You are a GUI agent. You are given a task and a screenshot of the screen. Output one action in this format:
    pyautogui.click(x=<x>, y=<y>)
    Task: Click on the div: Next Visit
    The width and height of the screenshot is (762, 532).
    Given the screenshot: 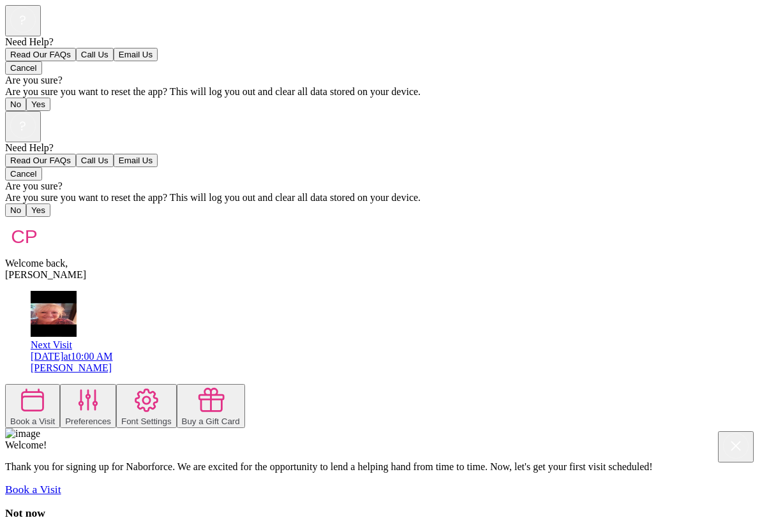 What is the action you would take?
    pyautogui.click(x=394, y=345)
    